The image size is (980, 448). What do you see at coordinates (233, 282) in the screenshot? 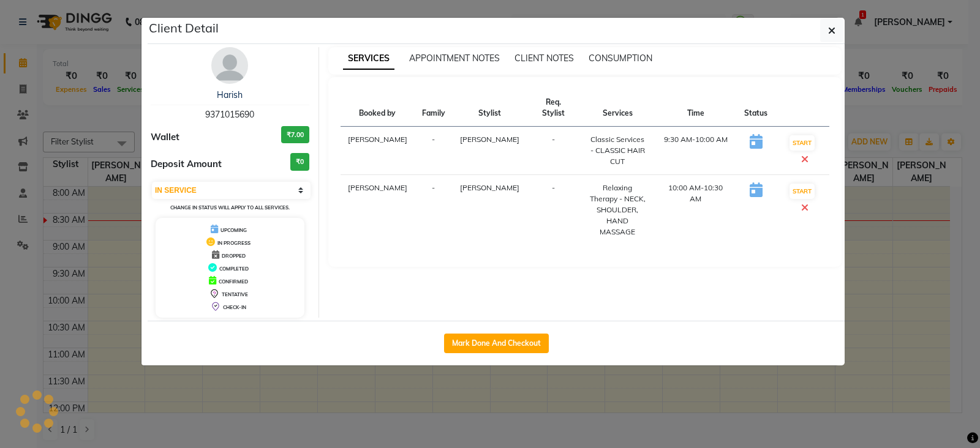
I see `span: CONFIRMED` at bounding box center [233, 282].